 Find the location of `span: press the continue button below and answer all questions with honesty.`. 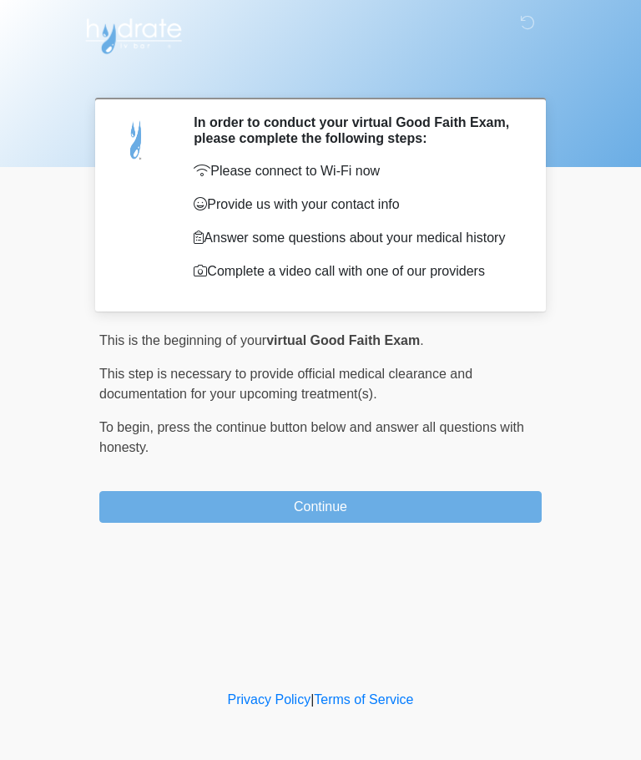

span: press the continue button below and answer all questions with honesty. is located at coordinates (312, 437).